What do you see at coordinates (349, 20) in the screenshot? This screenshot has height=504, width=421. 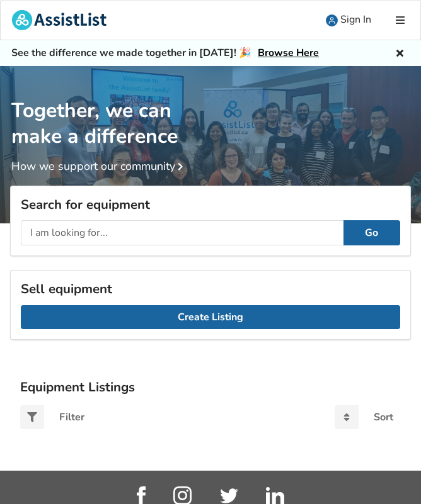 I see `a: user icon Sign In` at bounding box center [349, 20].